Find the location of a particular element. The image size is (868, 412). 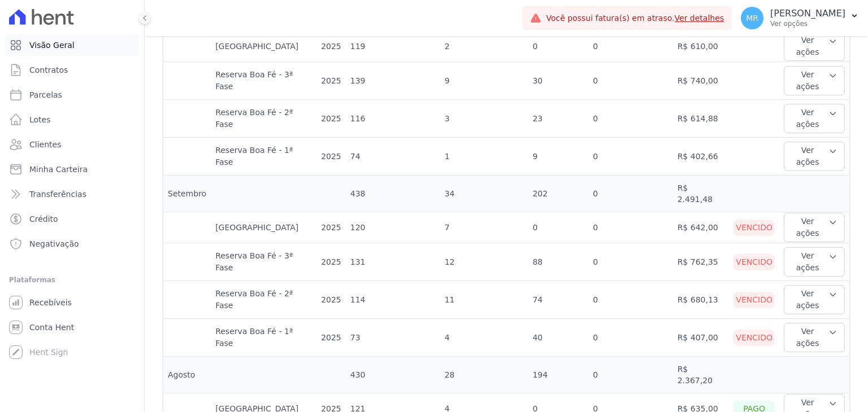

td: 430 is located at coordinates (393, 375).